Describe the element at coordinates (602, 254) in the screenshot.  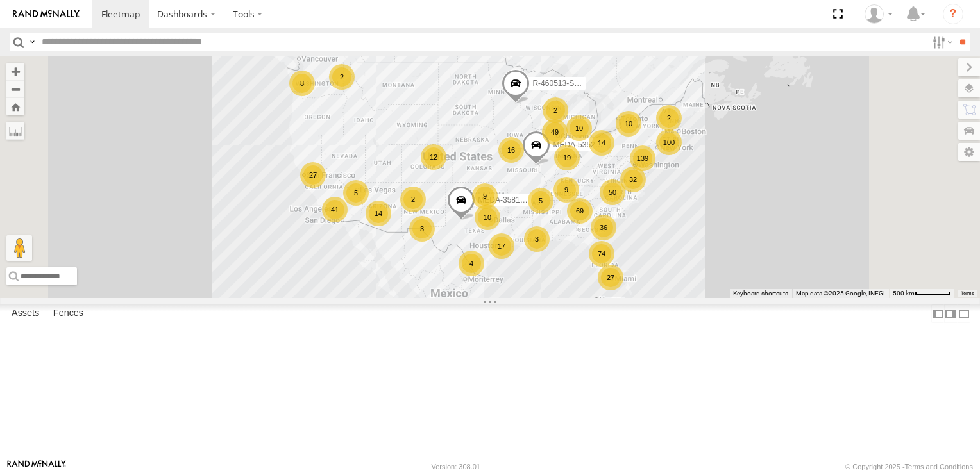
I see `div: 74` at that location.